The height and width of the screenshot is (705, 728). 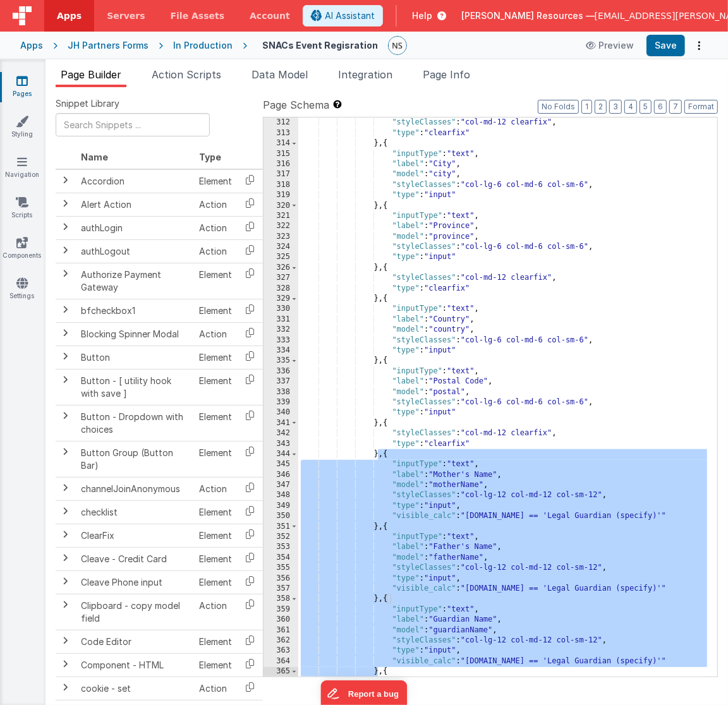 I want to click on td: channelJoinAnonymous, so click(x=134, y=488).